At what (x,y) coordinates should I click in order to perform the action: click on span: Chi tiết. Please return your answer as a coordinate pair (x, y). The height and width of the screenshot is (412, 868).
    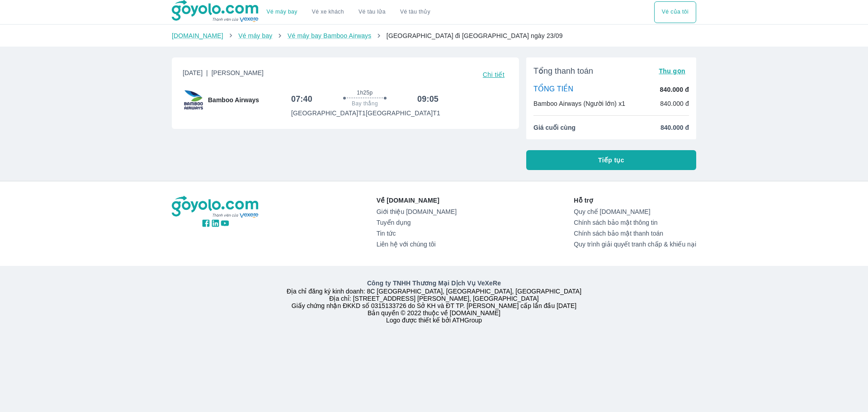
    Looking at the image, I should click on (494, 74).